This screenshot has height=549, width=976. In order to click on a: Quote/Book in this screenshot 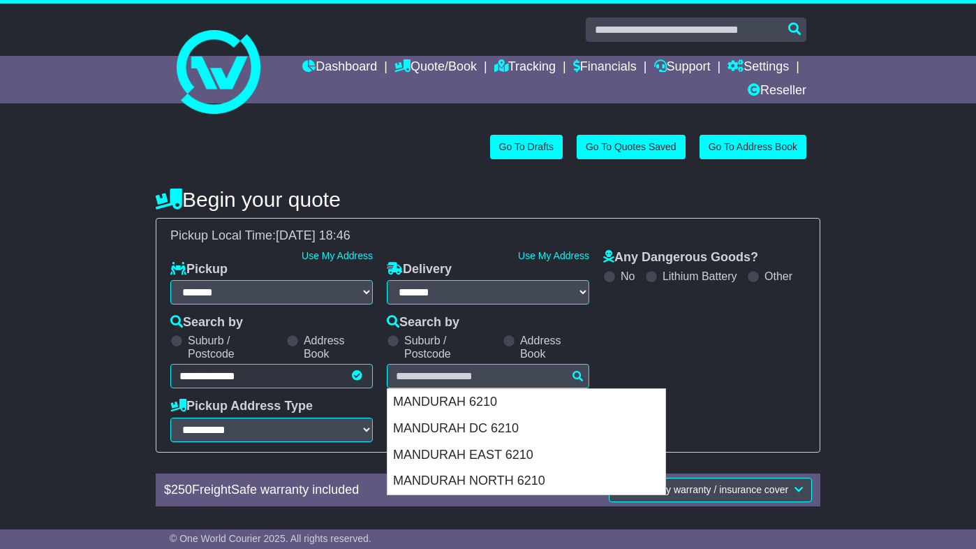, I will do `click(436, 68)`.